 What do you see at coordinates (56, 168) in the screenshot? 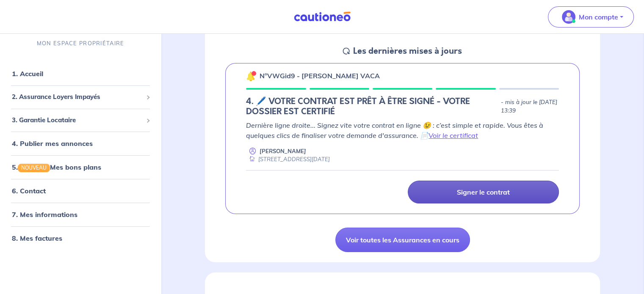
I see `a: 5.NOUVEAUMes bons plans` at bounding box center [56, 168].